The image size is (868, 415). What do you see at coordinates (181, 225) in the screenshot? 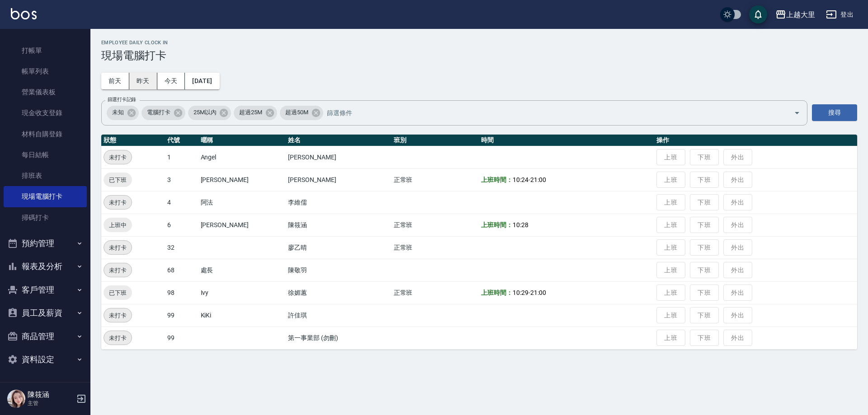
I see `td: 6` at bounding box center [181, 225].